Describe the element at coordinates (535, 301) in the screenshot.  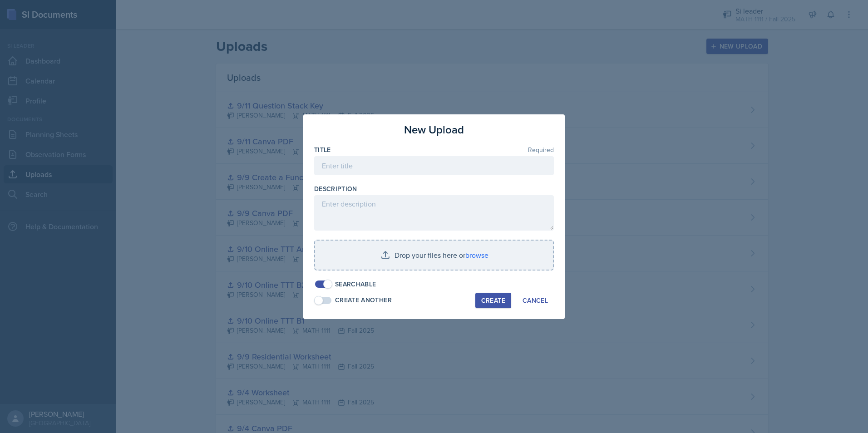
I see `div: Cancel` at that location.